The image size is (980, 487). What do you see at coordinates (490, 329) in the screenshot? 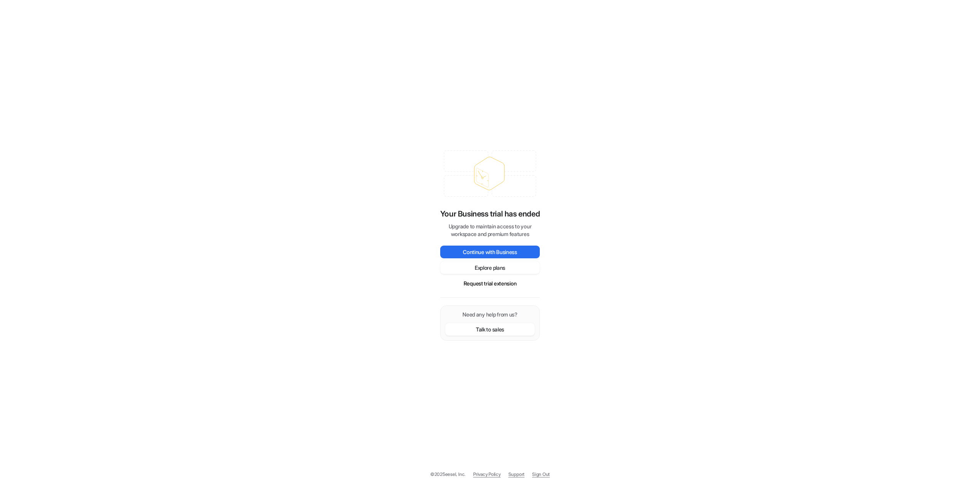
I see `button: Talk to sales` at bounding box center [490, 329].